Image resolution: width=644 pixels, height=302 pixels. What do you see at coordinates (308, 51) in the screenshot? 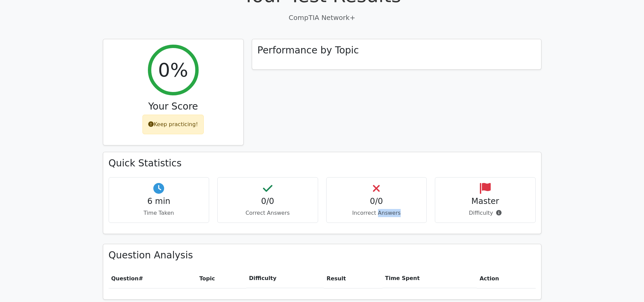
I see `h3: Performance by Topic` at bounding box center [308, 51].